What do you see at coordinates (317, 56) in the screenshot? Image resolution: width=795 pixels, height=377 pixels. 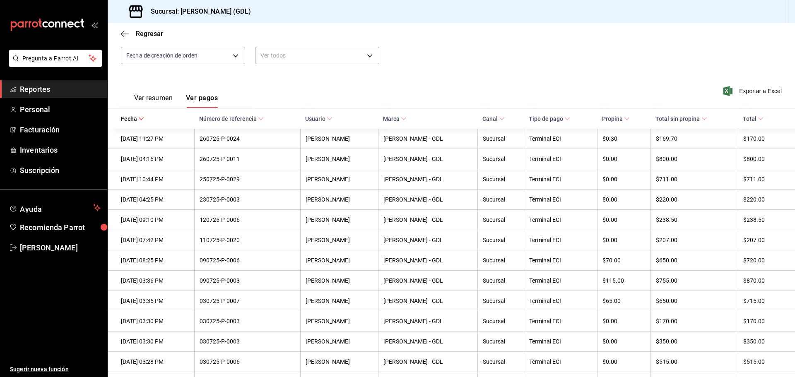 I see `div: Ver todos` at bounding box center [317, 56].